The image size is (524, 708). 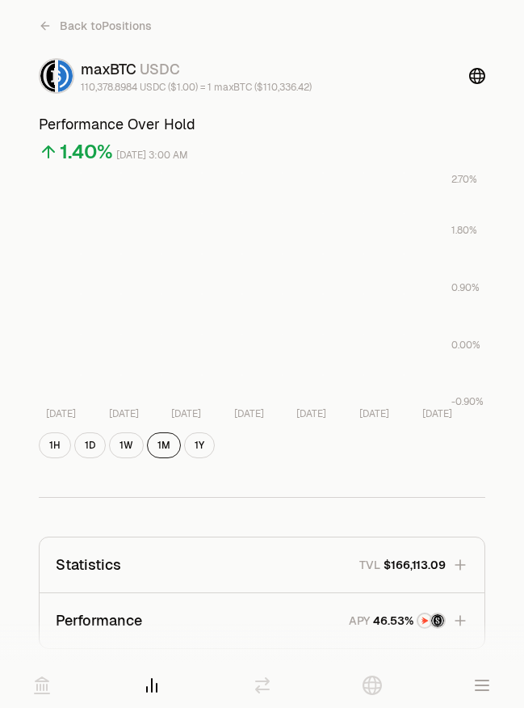 What do you see at coordinates (95, 26) in the screenshot?
I see `a: Back toPositions` at bounding box center [95, 26].